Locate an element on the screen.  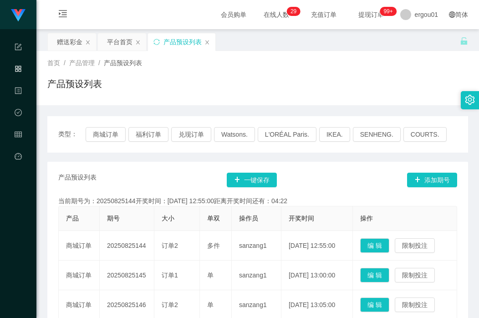
div: 产品预设列表 is located at coordinates (183, 42).